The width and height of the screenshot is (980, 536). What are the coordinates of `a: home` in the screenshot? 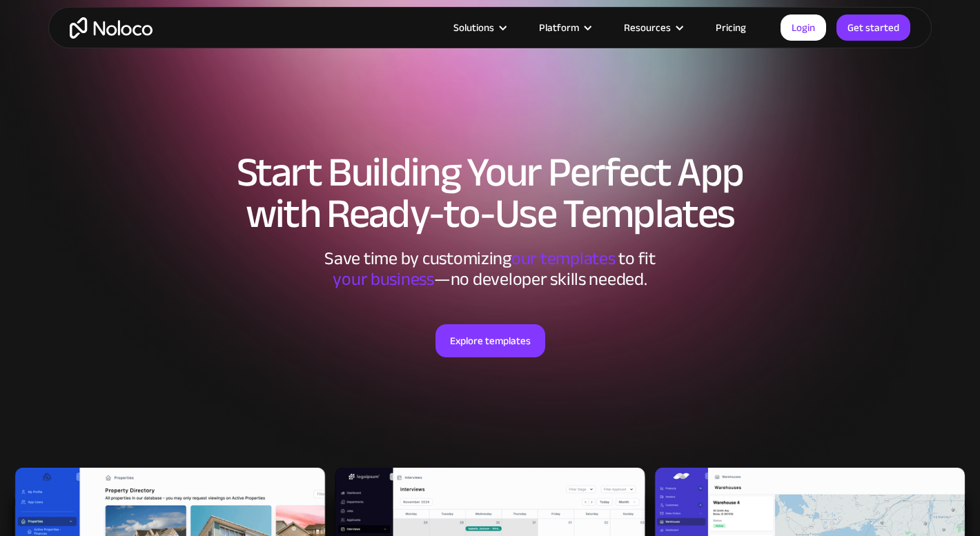 It's located at (111, 28).